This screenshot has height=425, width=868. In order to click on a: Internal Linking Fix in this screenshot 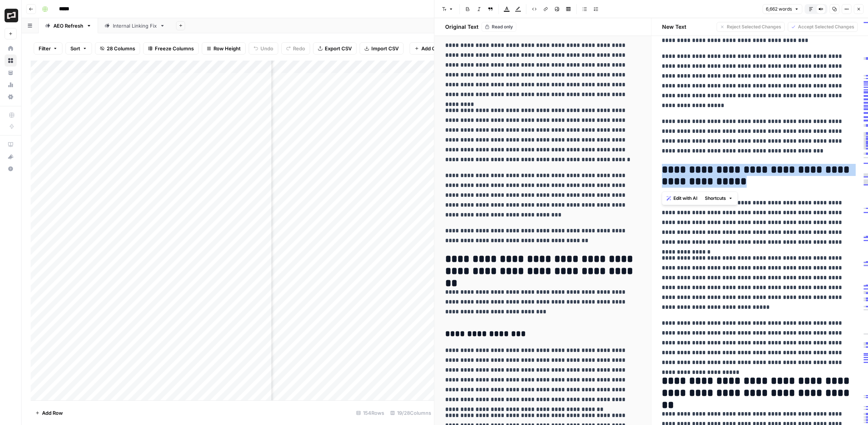, I will do `click(135, 26)`.